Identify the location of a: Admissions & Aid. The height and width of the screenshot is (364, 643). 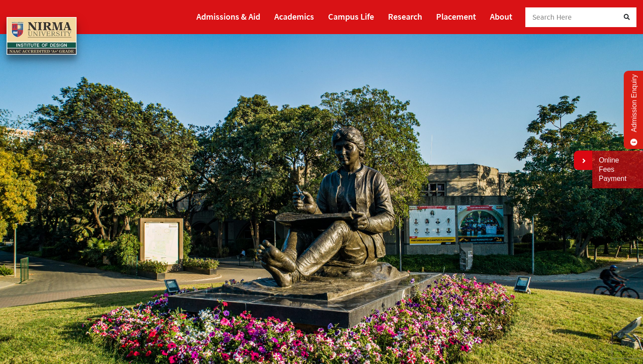
(229, 16).